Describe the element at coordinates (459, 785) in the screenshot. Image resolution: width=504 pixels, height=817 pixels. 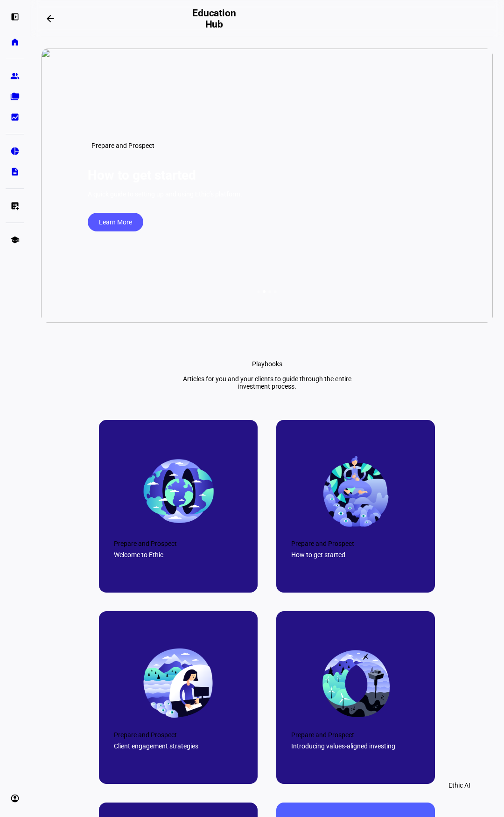
I see `button: Ethic AI` at that location.